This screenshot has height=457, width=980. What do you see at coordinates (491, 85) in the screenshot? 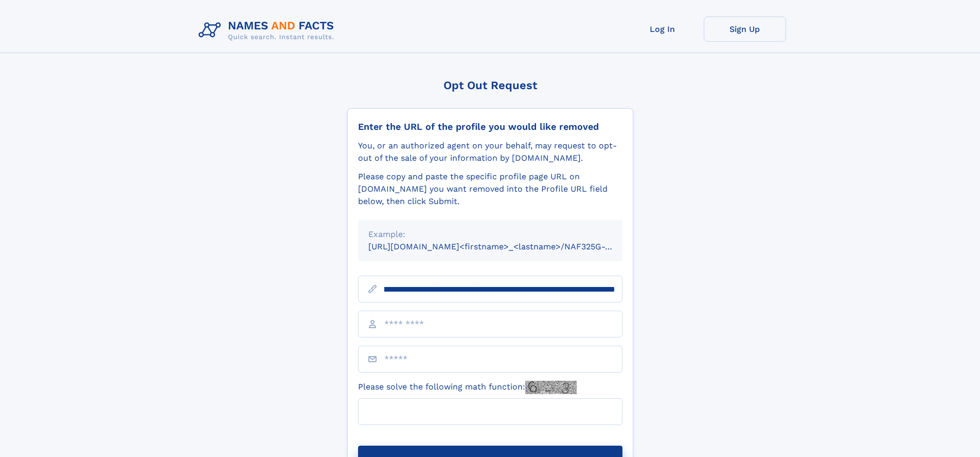
I see `div: Opt Out Request` at bounding box center [491, 85].